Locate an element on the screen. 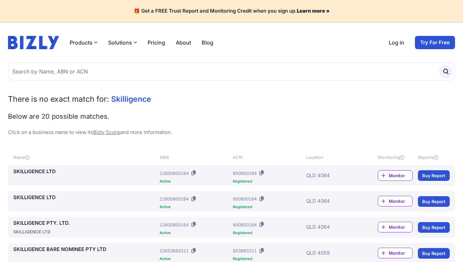 The image size is (463, 262). div: Name is located at coordinates (85, 157).